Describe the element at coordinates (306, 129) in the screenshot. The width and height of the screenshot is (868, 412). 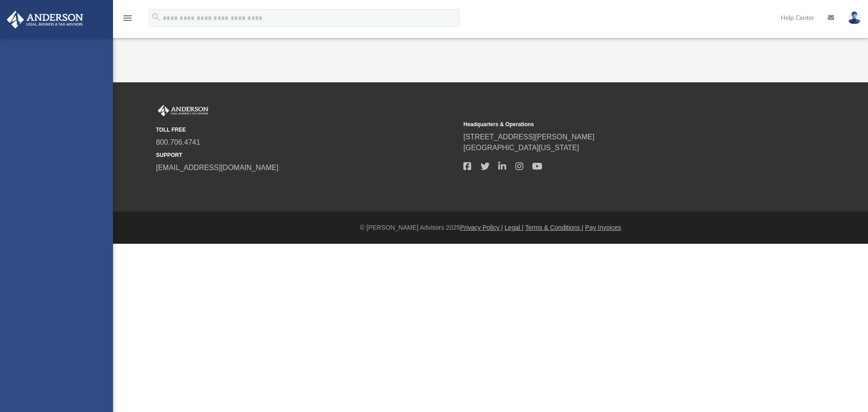
I see `small: TOLL FREE` at that location.